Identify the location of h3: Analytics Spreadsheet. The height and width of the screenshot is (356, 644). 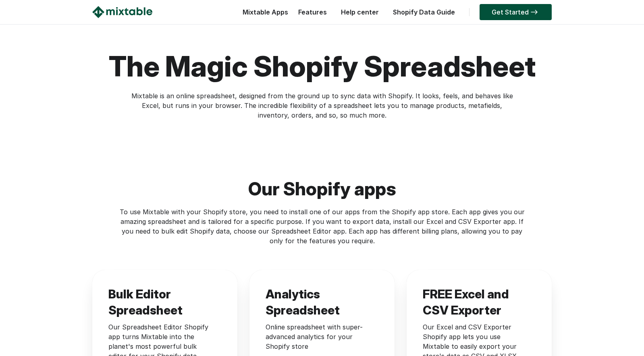
(318, 300).